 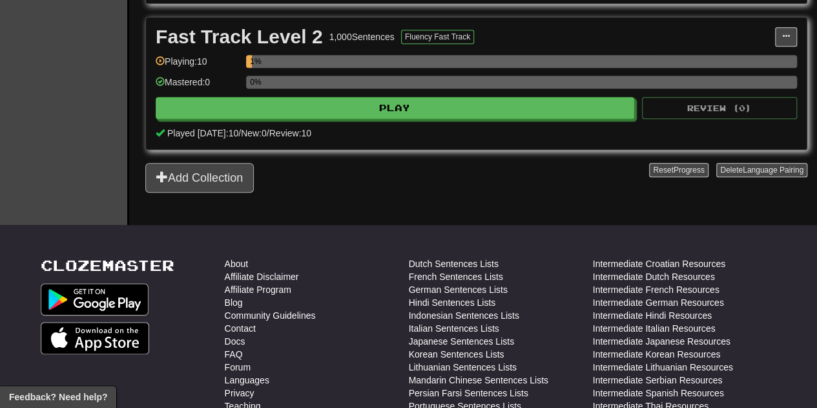 What do you see at coordinates (198, 86) in the screenshot?
I see `div: Mastered: 0` at bounding box center [198, 86].